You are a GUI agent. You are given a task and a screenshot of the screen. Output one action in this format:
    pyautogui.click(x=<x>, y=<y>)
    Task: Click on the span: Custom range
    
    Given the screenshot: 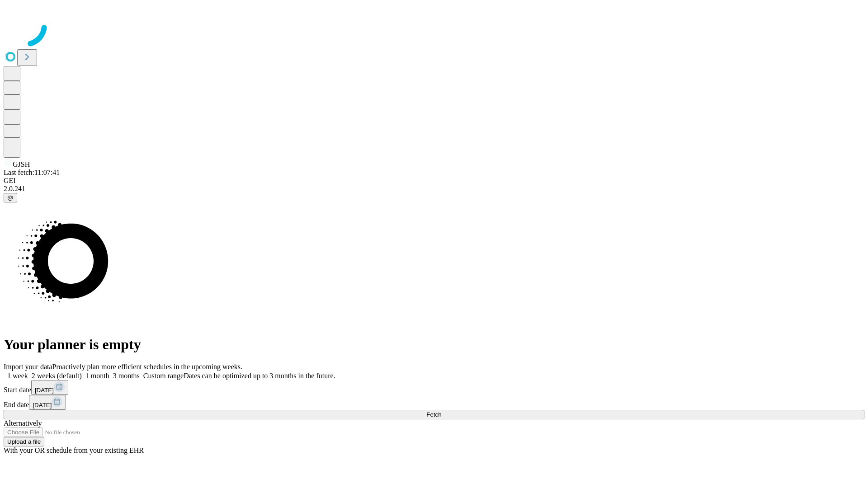 What is the action you would take?
    pyautogui.click(x=163, y=376)
    